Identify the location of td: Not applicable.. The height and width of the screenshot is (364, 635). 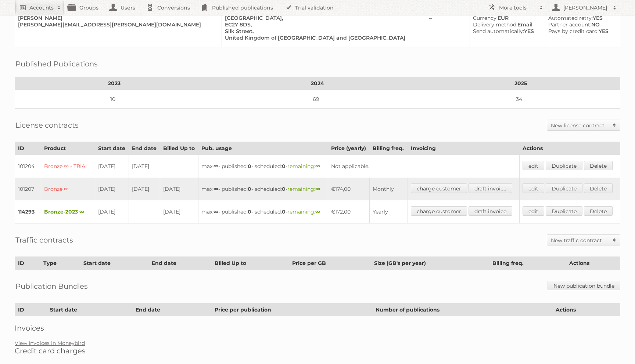
(424, 166).